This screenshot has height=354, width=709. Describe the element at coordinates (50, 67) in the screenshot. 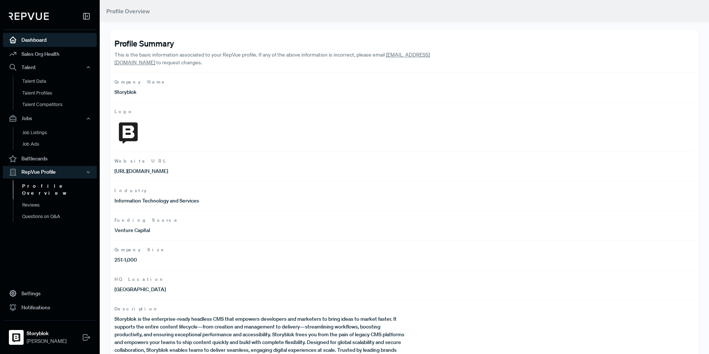

I see `button: Talent` at that location.